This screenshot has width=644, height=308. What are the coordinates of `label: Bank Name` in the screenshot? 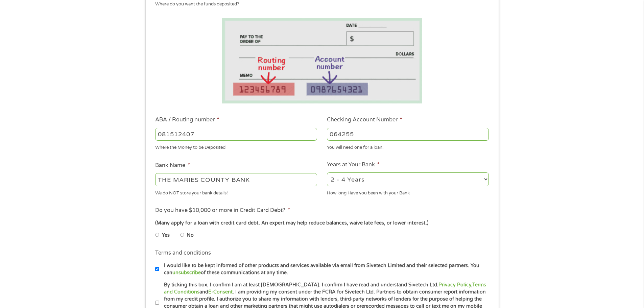 It's located at (172, 165).